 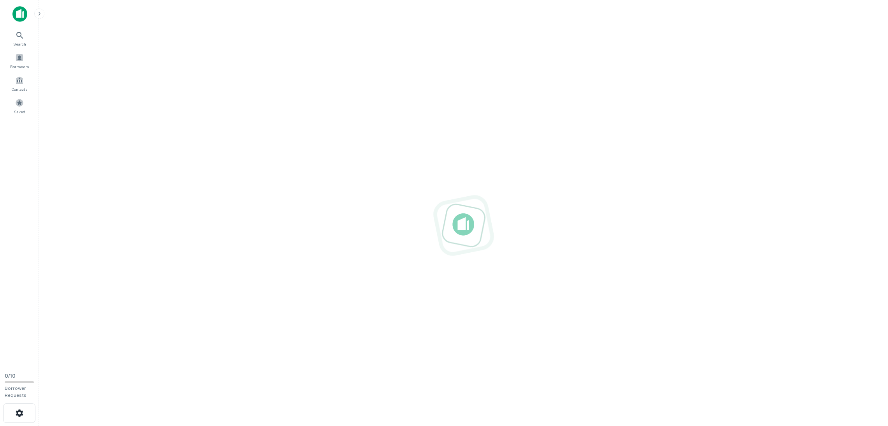 What do you see at coordinates (19, 38) in the screenshot?
I see `a: Search` at bounding box center [19, 38].